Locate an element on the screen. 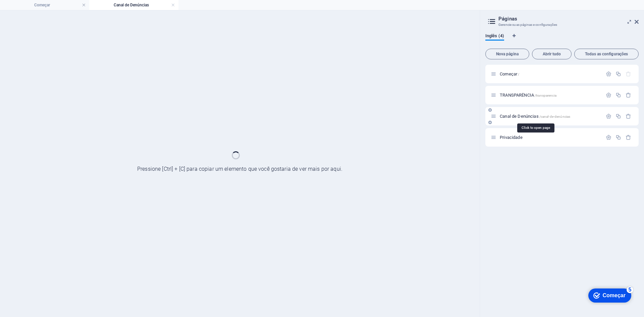 Image resolution: width=644 pixels, height=317 pixels. font: /transparencia is located at coordinates (545, 95).